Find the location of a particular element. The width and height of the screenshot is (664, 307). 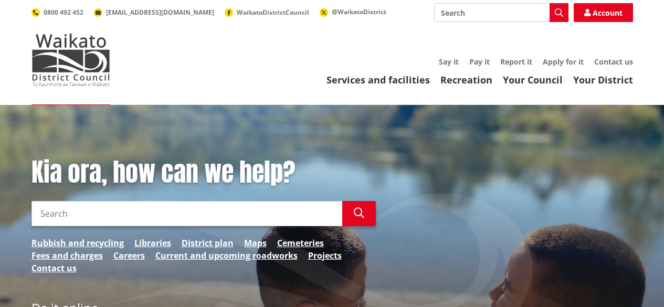

a: Apply for it is located at coordinates (563, 61).